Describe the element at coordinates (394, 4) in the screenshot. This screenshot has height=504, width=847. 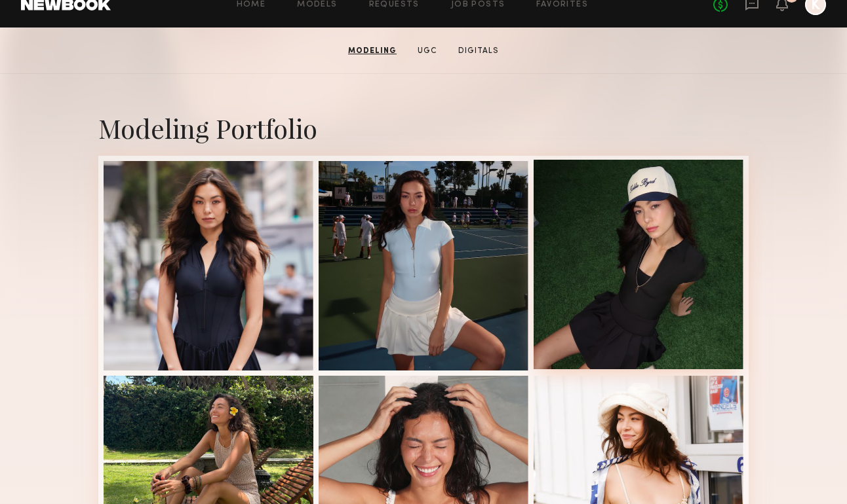
I see `a: Requests` at that location.